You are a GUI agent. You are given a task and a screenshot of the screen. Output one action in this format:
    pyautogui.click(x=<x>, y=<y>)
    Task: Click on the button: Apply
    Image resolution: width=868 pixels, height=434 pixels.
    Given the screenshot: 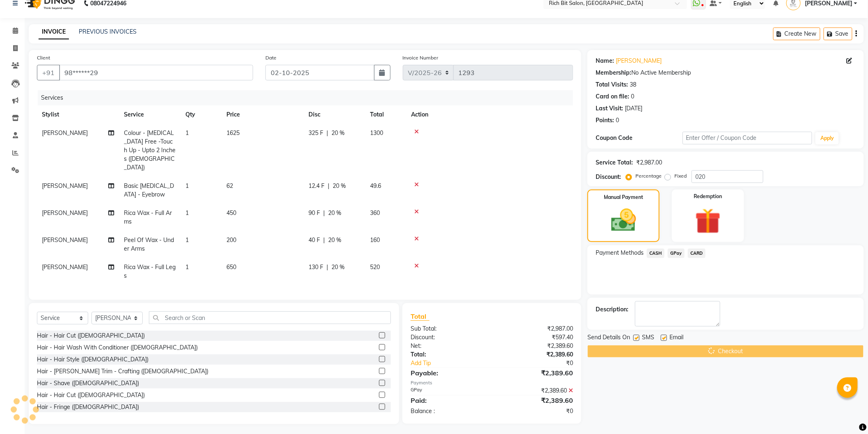 What is the action you would take?
    pyautogui.click(x=827, y=138)
    